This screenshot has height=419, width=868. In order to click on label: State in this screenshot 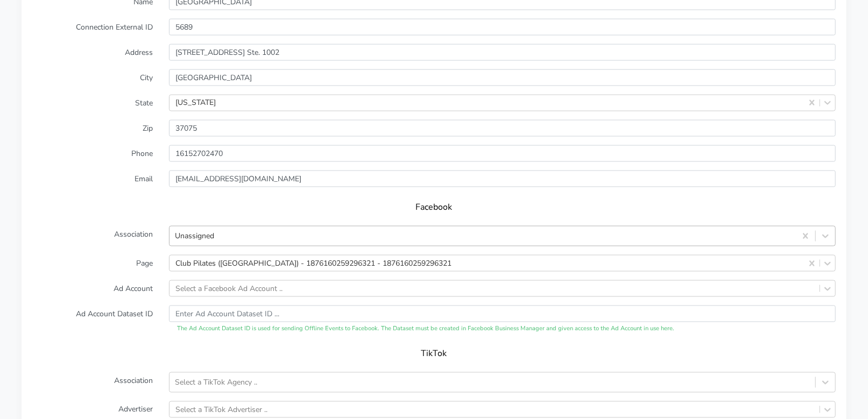, I will do `click(93, 103)`.